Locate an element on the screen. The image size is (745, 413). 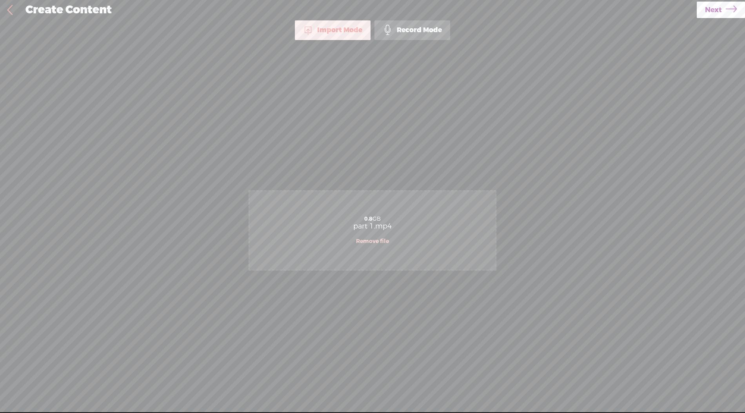
span: GB is located at coordinates (373, 218).